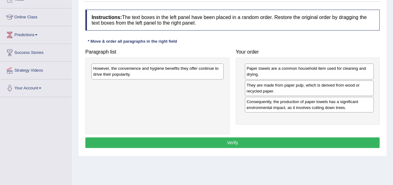 This screenshot has width=393, height=185. I want to click on a: Success Stories, so click(36, 52).